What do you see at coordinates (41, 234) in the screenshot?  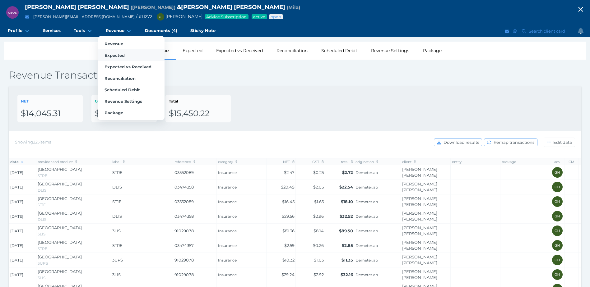 I see `span: 3LIS` at bounding box center [41, 234].